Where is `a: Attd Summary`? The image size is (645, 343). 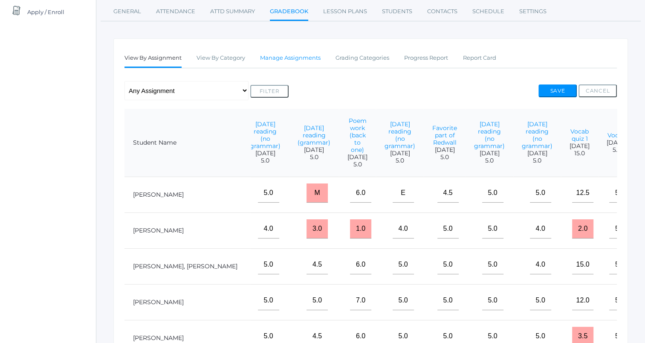 a: Attd Summary is located at coordinates (232, 12).